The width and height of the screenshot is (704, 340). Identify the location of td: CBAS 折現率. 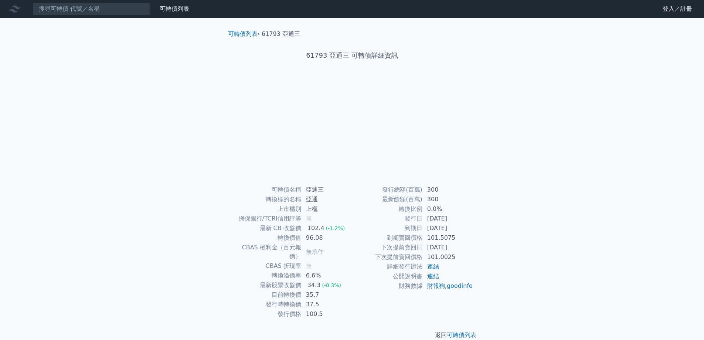
(266, 266).